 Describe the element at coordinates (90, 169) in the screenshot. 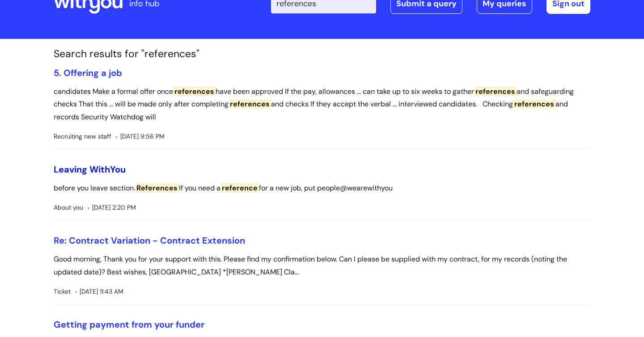

I see `a: Leaving WithYou` at that location.